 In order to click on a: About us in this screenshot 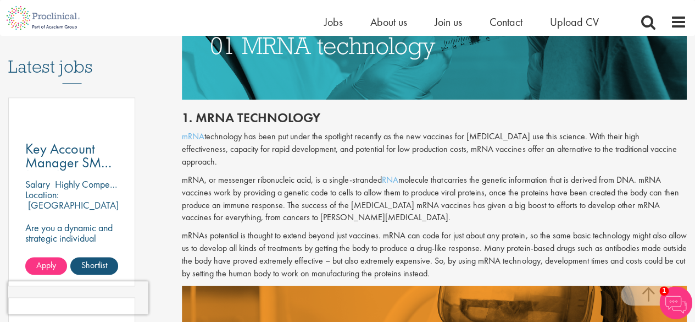, I will do `click(389, 22)`.